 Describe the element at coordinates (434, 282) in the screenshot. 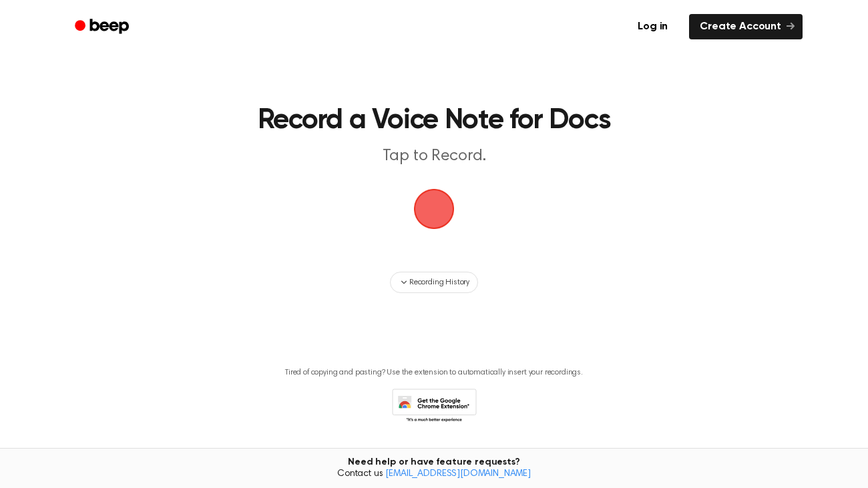

I see `button: Recording History` at that location.